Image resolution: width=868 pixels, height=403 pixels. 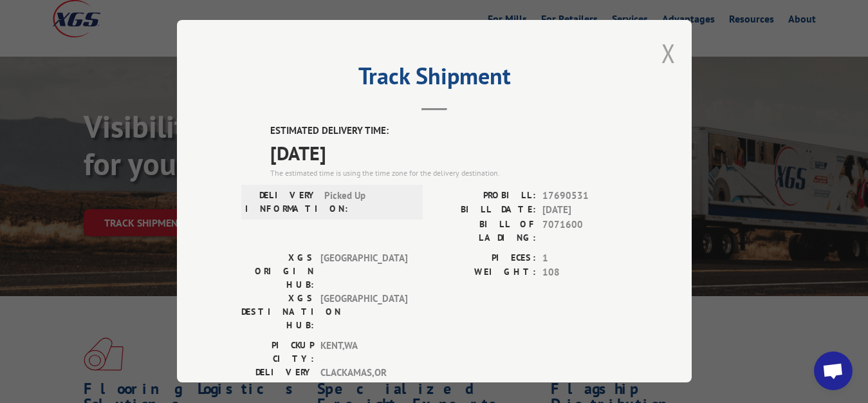 I want to click on span: CLACKAMAS , OR, so click(x=363, y=379).